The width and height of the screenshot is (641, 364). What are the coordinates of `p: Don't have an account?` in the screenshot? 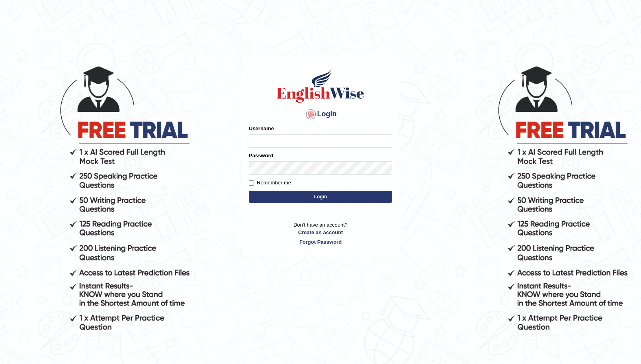 It's located at (321, 233).